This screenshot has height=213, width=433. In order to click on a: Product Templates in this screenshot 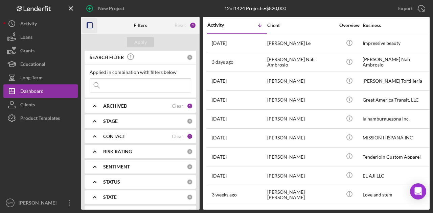, I will do `click(41, 118)`.